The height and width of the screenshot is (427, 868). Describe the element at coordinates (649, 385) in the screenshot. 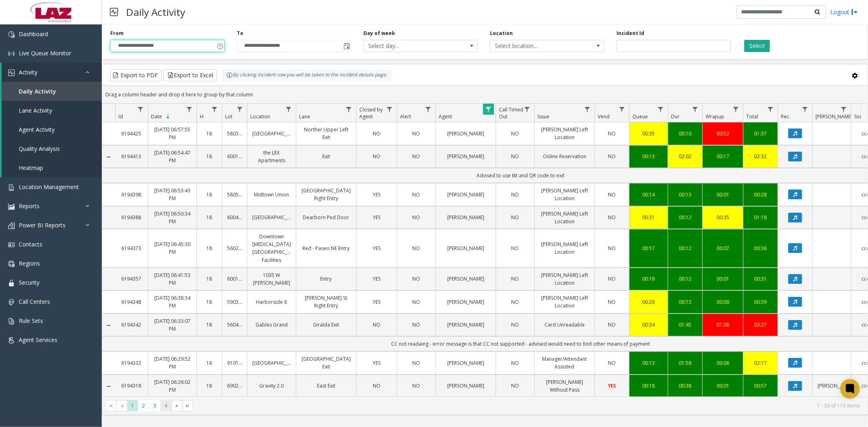

I see `div: 00:18` at that location.